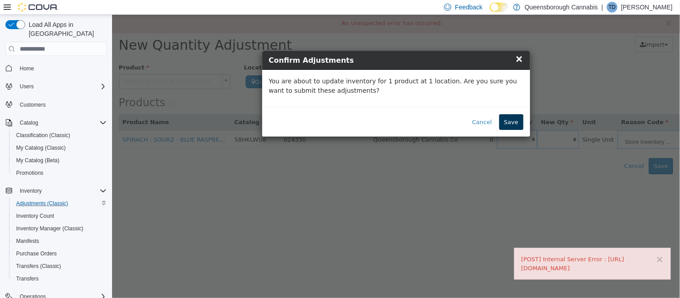  I want to click on button: Transfers, so click(60, 279).